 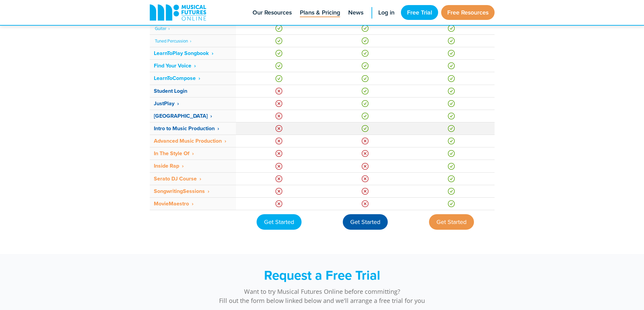 I want to click on strong: Intro to Music Production ‎ ›, so click(x=186, y=128).